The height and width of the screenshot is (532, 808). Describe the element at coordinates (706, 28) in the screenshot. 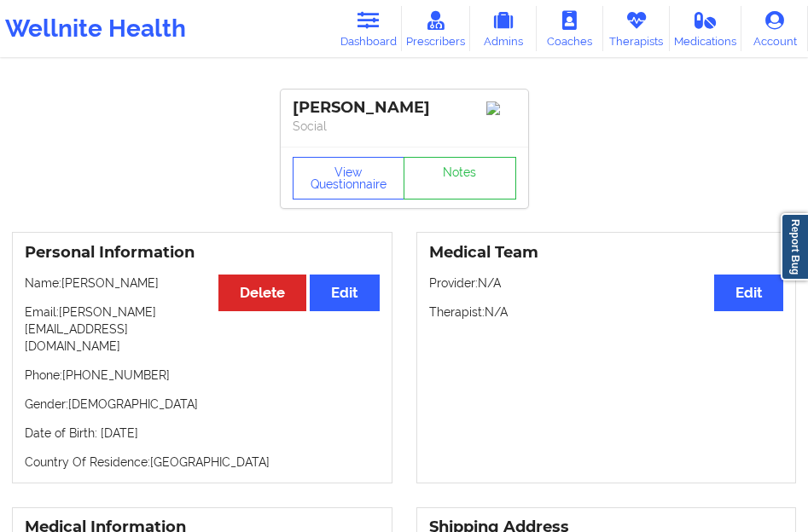

I see `a: Medications` at that location.